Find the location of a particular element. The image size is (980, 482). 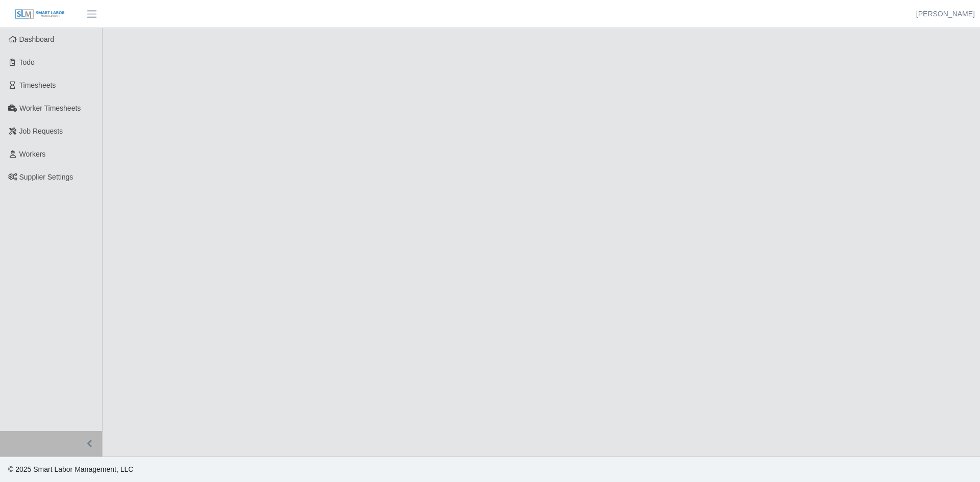

span: Todo is located at coordinates (27, 62).